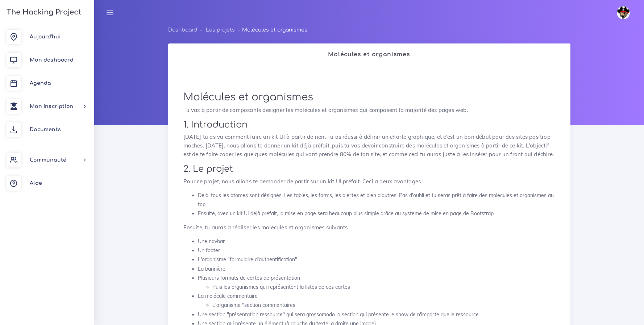 This screenshot has height=325, width=644. What do you see at coordinates (369, 169) in the screenshot?
I see `h2: 2. Le projet` at bounding box center [369, 169].